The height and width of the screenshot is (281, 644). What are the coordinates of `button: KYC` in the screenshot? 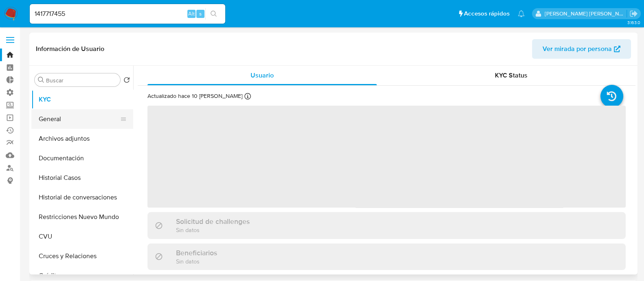 It's located at (82, 99).